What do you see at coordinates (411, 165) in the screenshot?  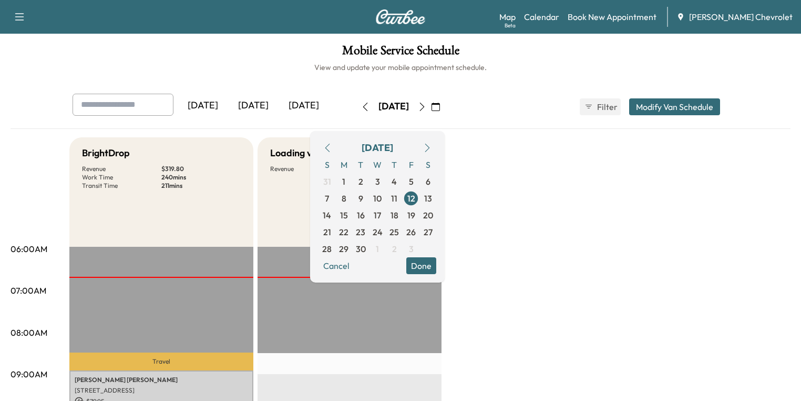 I see `span: F` at bounding box center [411, 165].